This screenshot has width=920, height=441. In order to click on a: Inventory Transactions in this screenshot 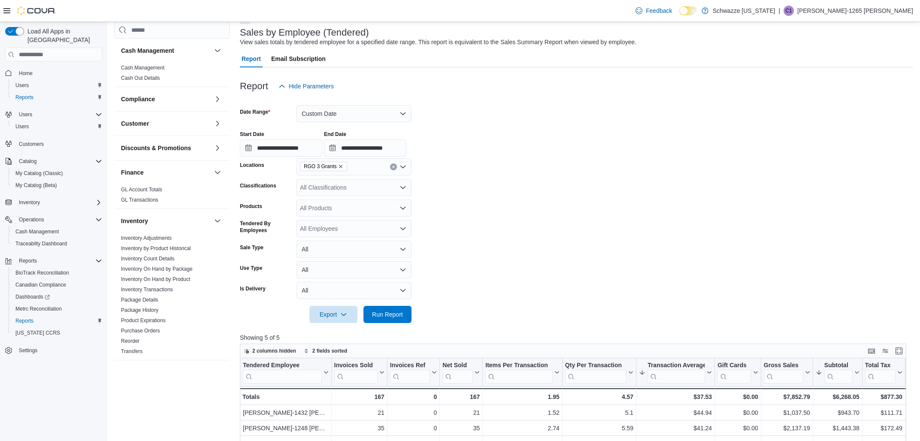, I will do `click(147, 290)`.